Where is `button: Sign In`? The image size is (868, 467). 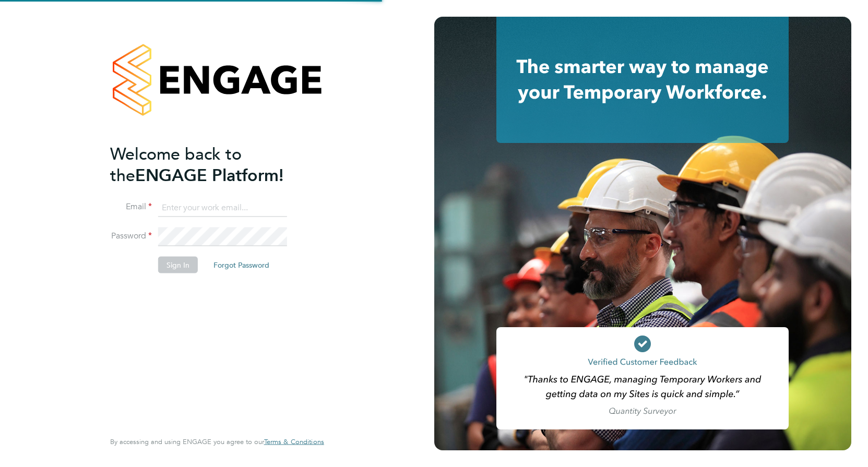
button: Sign In is located at coordinates (178, 265).